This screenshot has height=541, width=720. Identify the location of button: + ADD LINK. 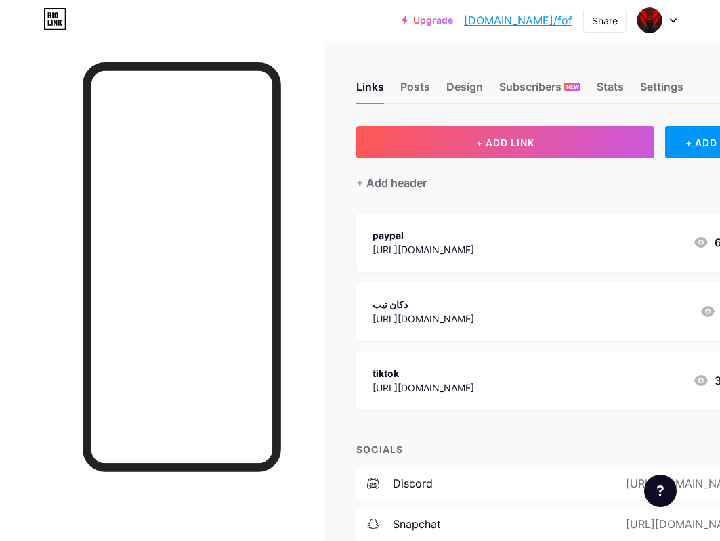
(505, 142).